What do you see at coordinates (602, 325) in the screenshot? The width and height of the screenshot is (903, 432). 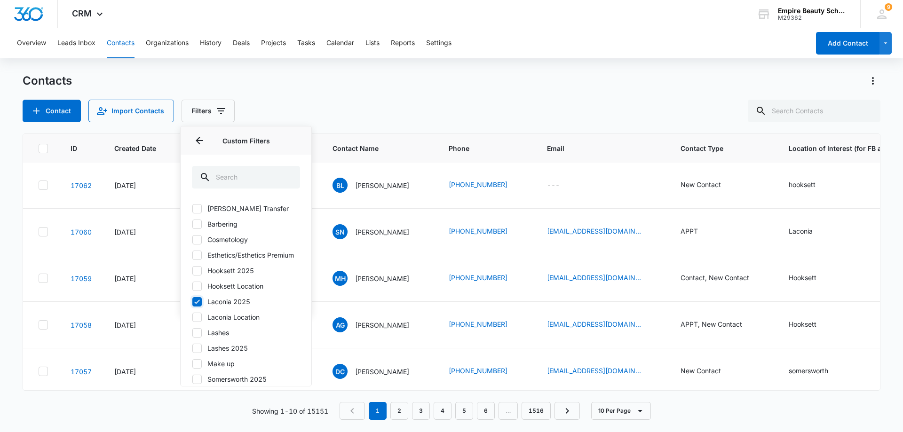 I see `div: Email - gervaisalexis436@gmail.com - Select to Edit Field` at bounding box center [602, 325].